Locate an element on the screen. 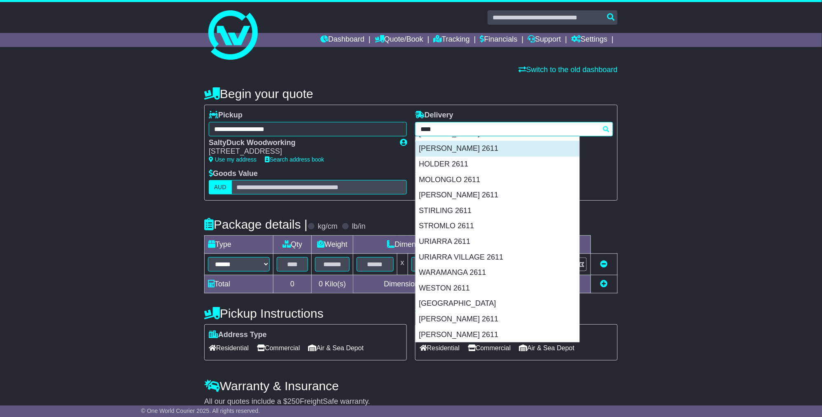  span: © One World Courier 2025. All rights reserved. is located at coordinates (200, 410).